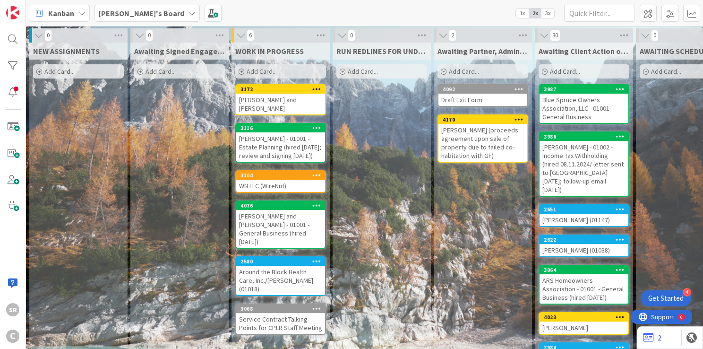  Describe the element at coordinates (687, 292) in the screenshot. I see `div: 4` at that location.